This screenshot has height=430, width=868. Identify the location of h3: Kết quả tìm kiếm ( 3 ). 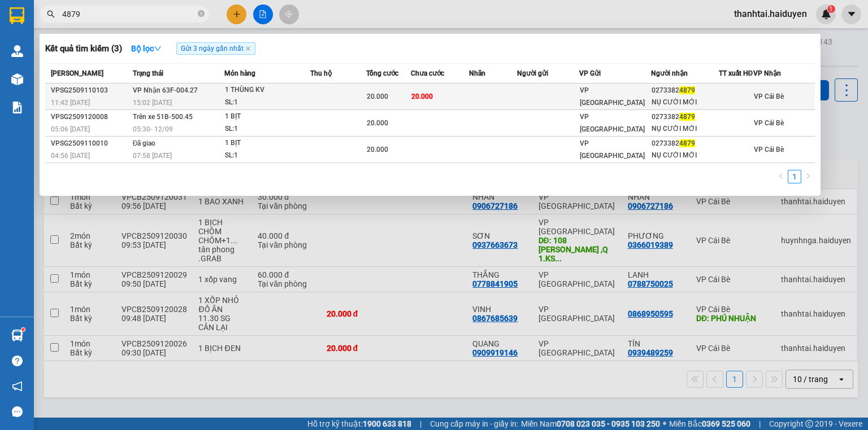
(84, 49).